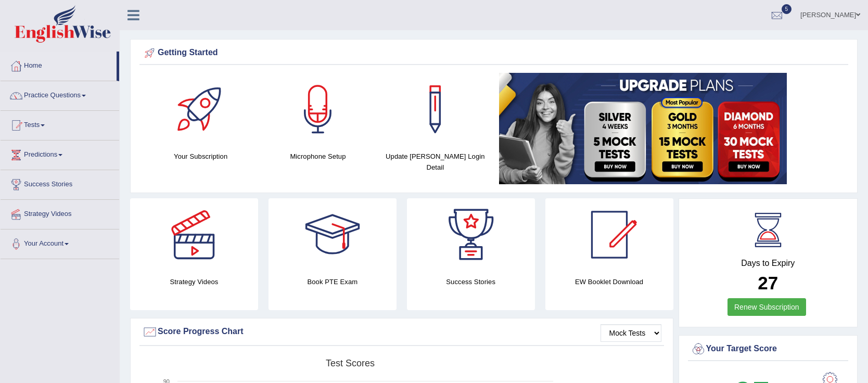 The width and height of the screenshot is (868, 383). Describe the element at coordinates (767, 282) in the screenshot. I see `b: 27` at that location.